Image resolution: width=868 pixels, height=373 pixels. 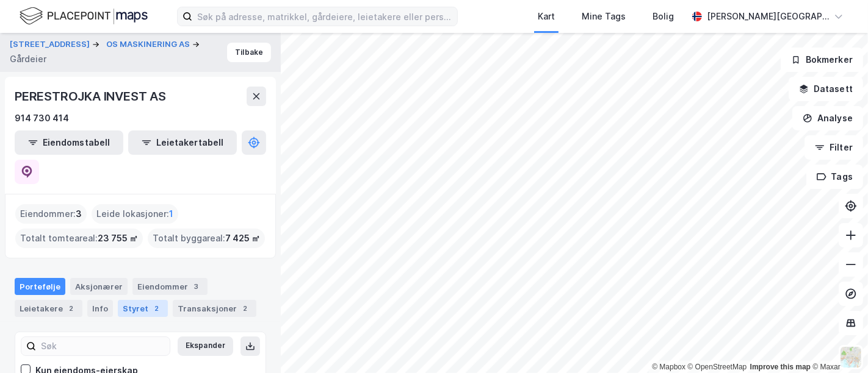 I want to click on span: 3, so click(x=79, y=214).